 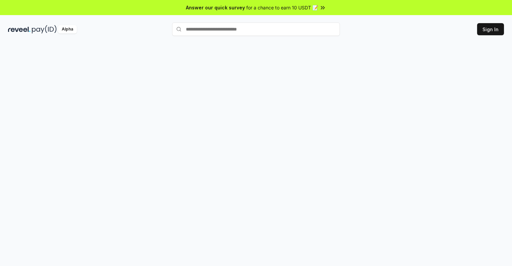 I want to click on button: Sign In, so click(x=490, y=29).